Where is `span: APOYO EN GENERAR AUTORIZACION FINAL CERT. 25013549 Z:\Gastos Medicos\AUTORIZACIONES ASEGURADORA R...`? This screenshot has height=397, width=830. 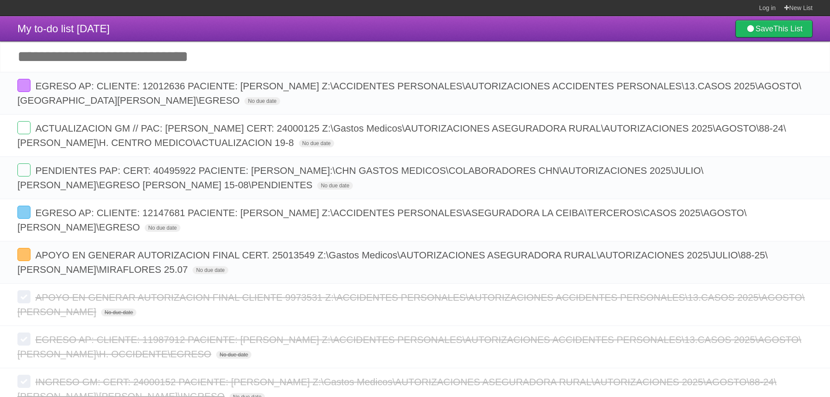
span: APOYO EN GENERAR AUTORIZACION FINAL CERT. 25013549 Z:\Gastos Medicos\AUTORIZACIONES ASEGURADORA R... is located at coordinates (393, 262).